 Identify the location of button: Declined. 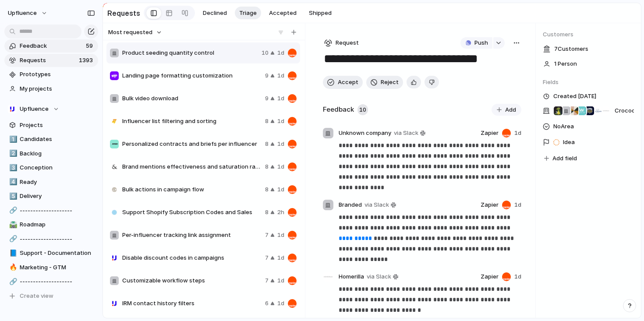
(215, 13).